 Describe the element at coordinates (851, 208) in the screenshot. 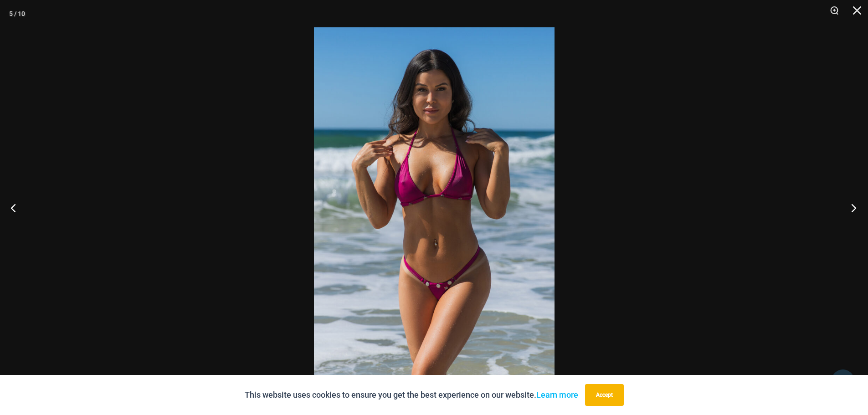

I see `button: Next` at that location.